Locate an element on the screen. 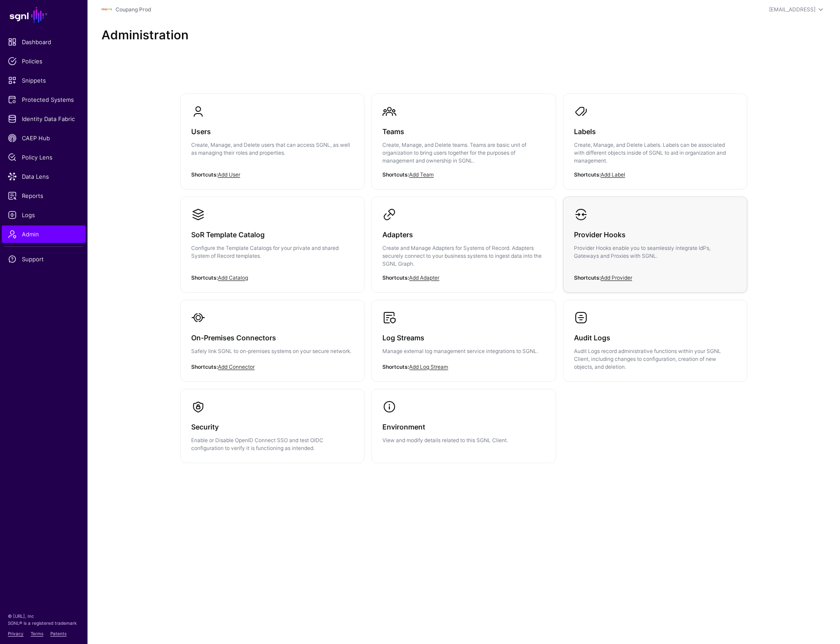  a: LabelsCreate, Manage, and Delete Labels. Labels can be associated with different objects inside o... is located at coordinates (655, 141).